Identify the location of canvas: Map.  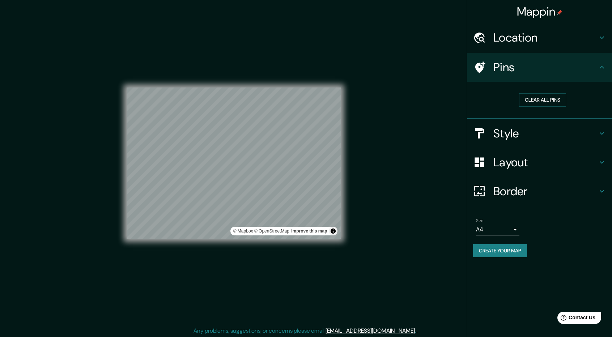
(234, 163).